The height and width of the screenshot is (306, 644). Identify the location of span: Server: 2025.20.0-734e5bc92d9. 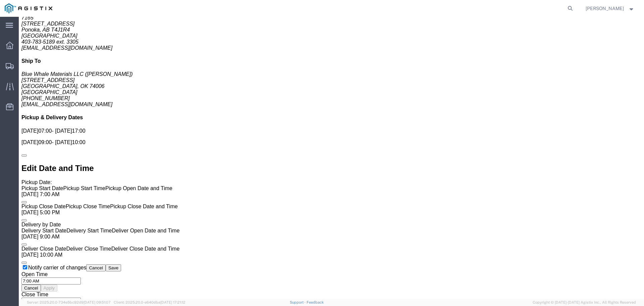
(69, 302).